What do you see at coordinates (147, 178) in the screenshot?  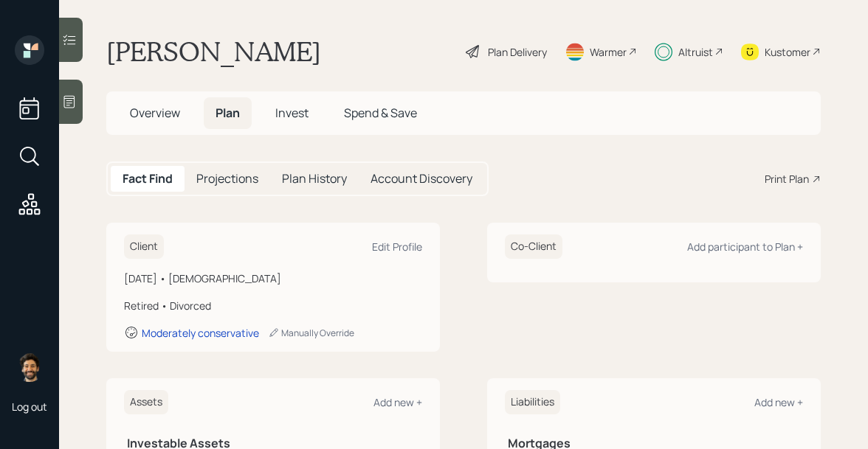 I see `h5: Fact Find` at bounding box center [147, 178].